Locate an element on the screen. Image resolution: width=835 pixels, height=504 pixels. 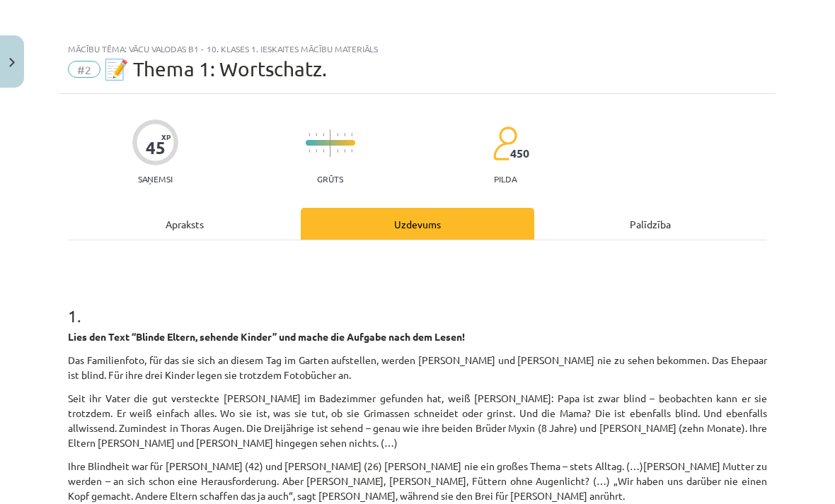
p: Grūts is located at coordinates (330, 179).